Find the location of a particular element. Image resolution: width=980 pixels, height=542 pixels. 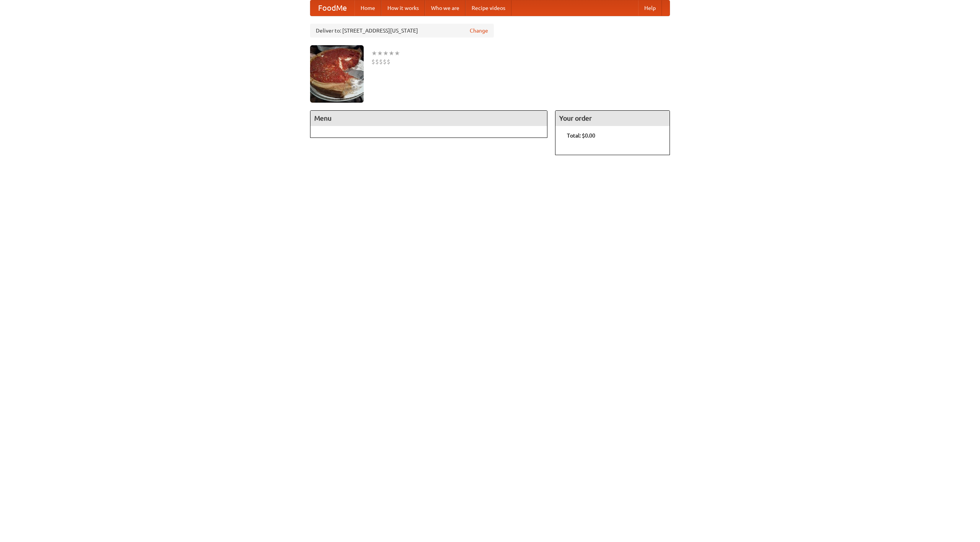

h4: Your order is located at coordinates (612, 118).